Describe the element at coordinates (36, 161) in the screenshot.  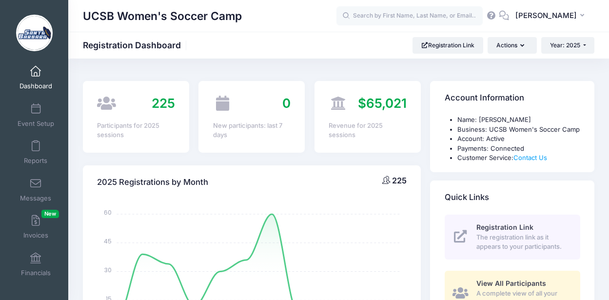
I see `span: Reports` at that location.